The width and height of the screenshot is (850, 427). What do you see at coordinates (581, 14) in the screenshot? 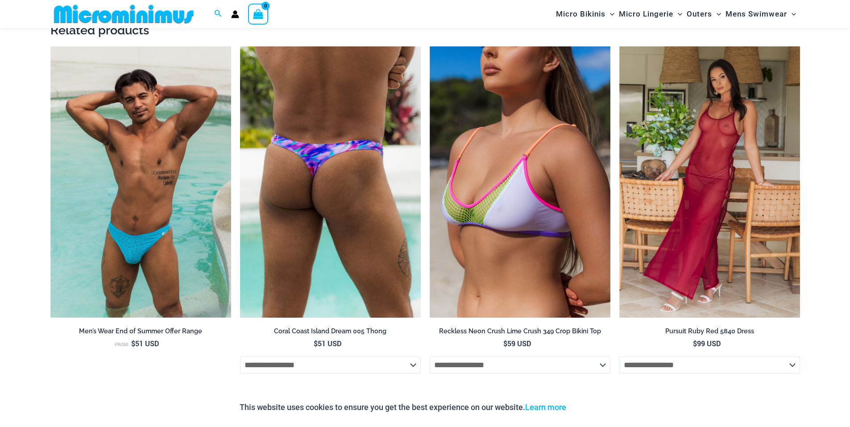
I see `span: Micro Bikinis` at bounding box center [581, 14].